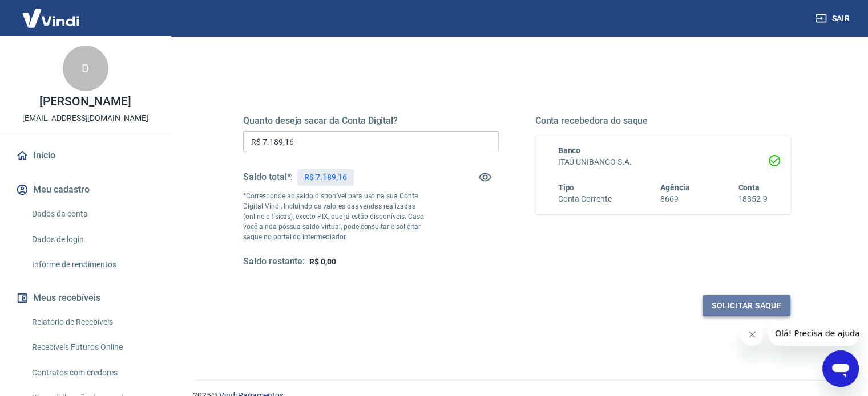 The width and height of the screenshot is (868, 396). Describe the element at coordinates (371, 121) in the screenshot. I see `h5: Quanto deseja sacar da Conta Digital?` at that location.